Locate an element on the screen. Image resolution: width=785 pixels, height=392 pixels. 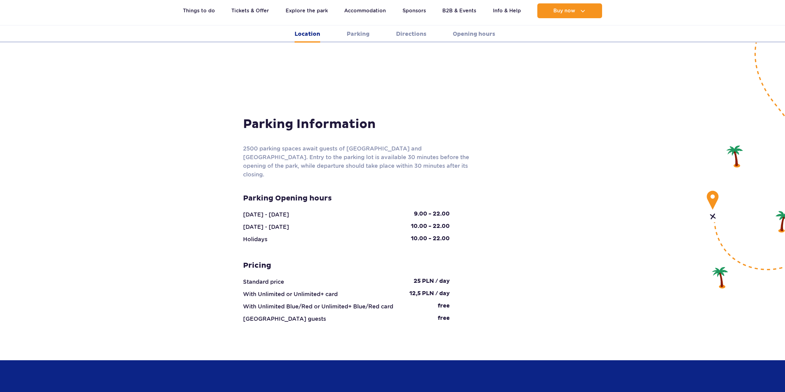
div: With Unlimited or Unlimited+ card is located at coordinates (290, 294).